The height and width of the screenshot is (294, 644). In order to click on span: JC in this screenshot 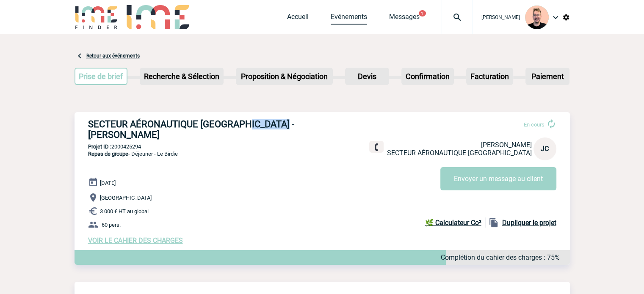, I will do `click(544, 148)`.